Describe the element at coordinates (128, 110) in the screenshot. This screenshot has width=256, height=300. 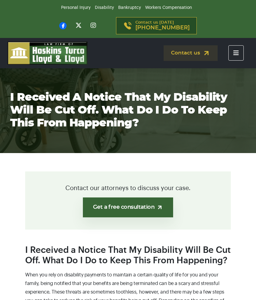
I see `h1: I Received a Notice That My Disability Will Be Cut Off. What Do I Do to Keep This From Happening?` at that location.